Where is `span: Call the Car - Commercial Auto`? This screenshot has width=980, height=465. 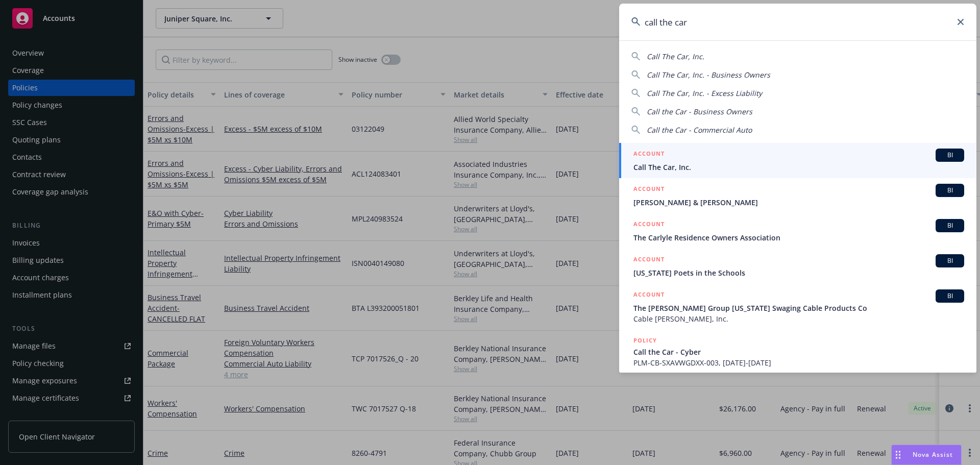 span: Call the Car - Commercial Auto is located at coordinates (700, 130).